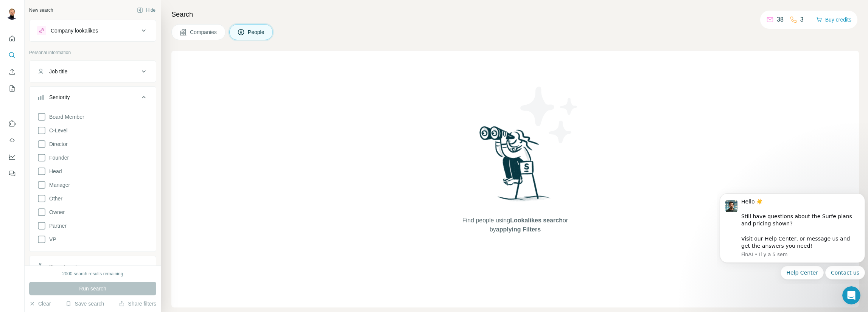 The image size is (868, 312). Describe the element at coordinates (12, 157) in the screenshot. I see `button: Dashboard` at that location.